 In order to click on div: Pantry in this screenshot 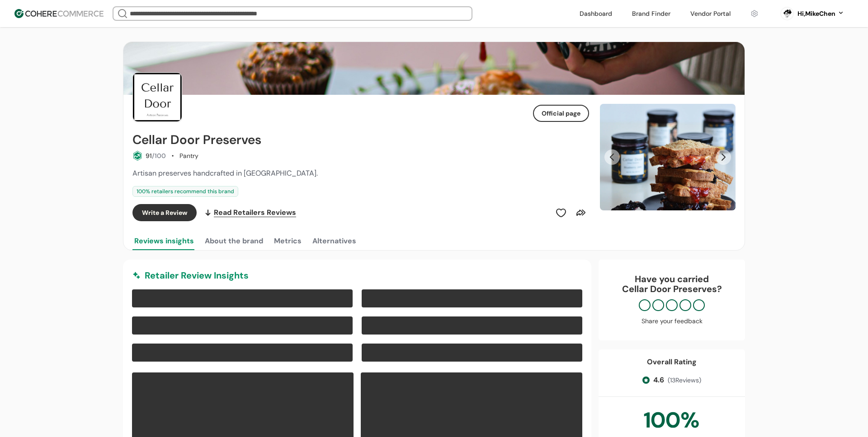, I will do `click(189, 156)`.